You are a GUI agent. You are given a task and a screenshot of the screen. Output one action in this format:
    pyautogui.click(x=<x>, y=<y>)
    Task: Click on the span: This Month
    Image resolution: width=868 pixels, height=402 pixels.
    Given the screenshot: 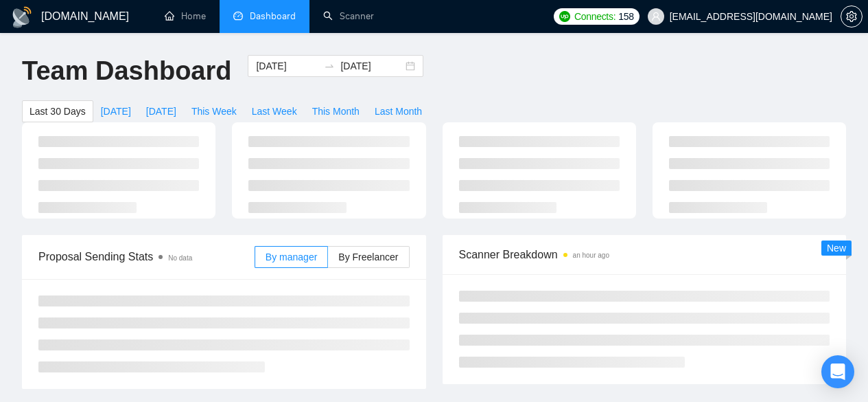 What is the action you would take?
    pyautogui.click(x=335, y=111)
    